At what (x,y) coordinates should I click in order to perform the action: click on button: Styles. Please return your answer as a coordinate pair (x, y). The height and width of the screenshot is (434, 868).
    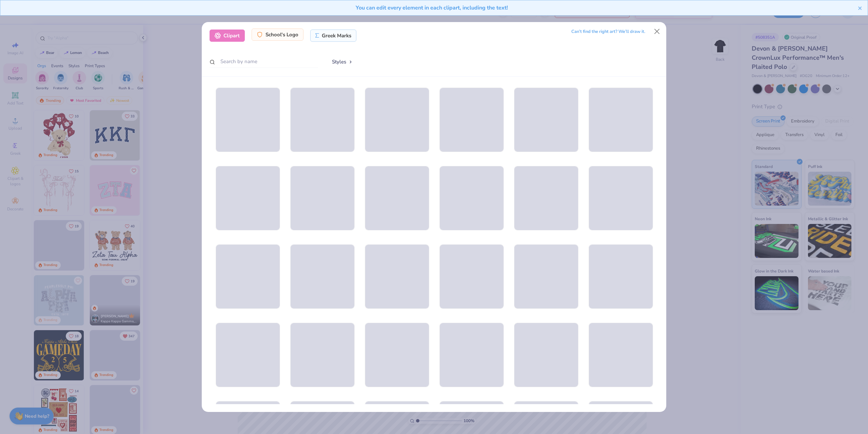
    Looking at the image, I should click on (343, 62).